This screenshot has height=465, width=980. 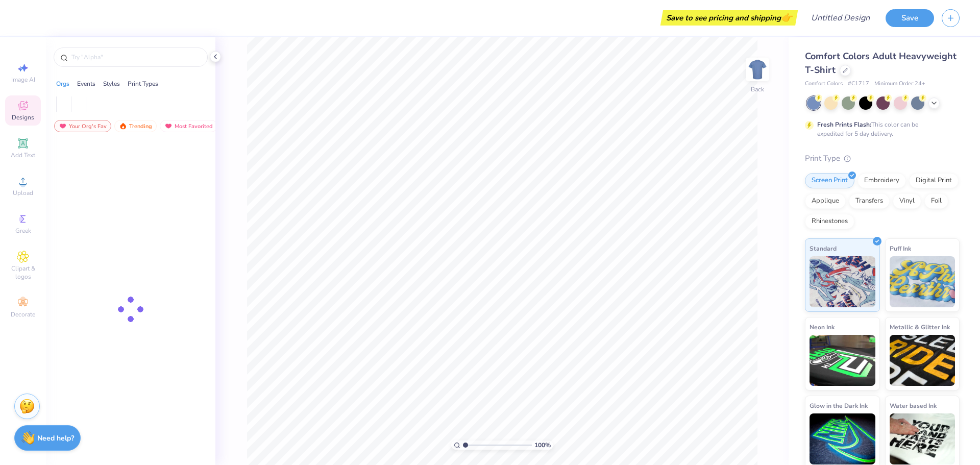 What do you see at coordinates (23, 315) in the screenshot?
I see `span: Decorate` at bounding box center [23, 315].